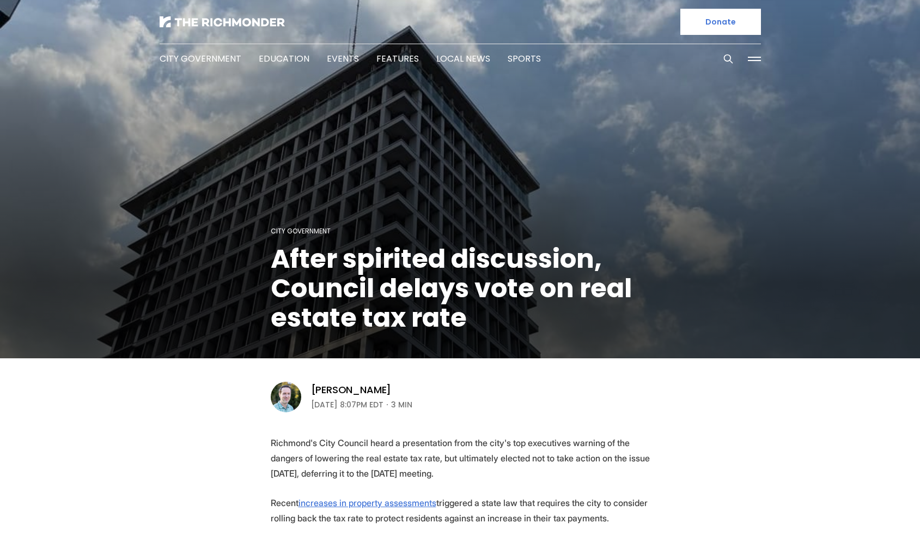 This screenshot has width=920, height=541. Describe the element at coordinates (463, 58) in the screenshot. I see `a: Local News` at that location.